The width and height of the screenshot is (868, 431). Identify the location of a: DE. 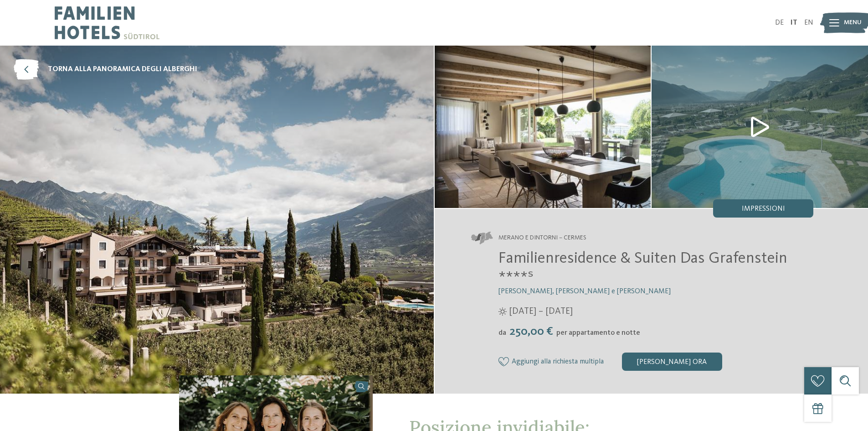
(779, 23).